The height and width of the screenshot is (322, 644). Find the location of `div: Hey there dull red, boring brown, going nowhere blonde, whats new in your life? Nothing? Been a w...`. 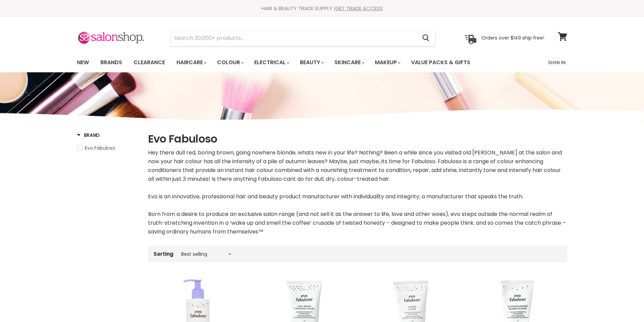

div: Hey there dull red, boring brown, going nowhere blonde, whats new in your life? Nothing? Been a w... is located at coordinates (358, 192).